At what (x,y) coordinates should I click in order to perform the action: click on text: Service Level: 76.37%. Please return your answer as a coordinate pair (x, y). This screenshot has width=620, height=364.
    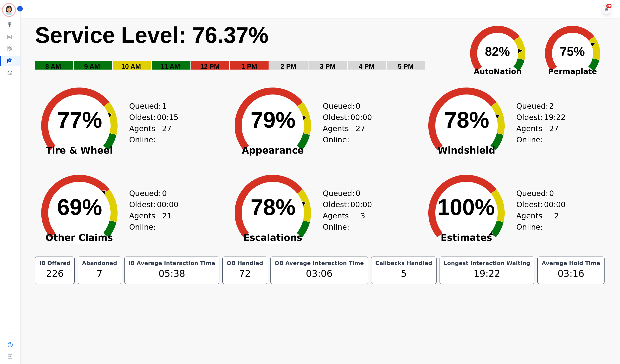
    Looking at the image, I should click on (152, 36).